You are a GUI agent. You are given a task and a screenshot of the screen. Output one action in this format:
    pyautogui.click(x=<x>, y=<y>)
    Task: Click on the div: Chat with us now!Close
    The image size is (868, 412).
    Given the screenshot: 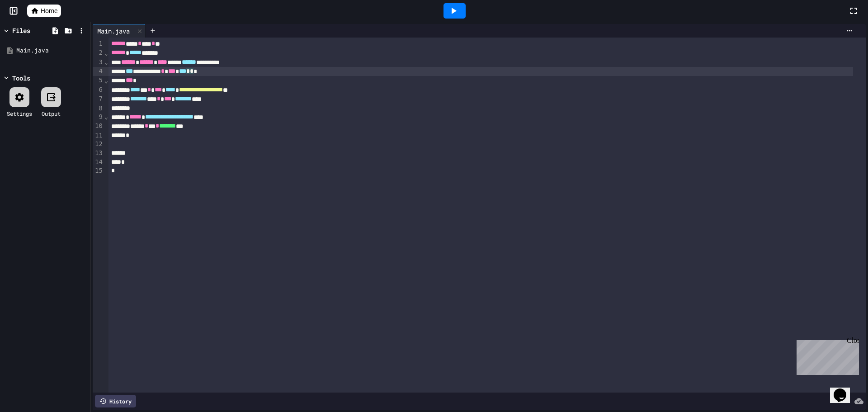 What is the action you would take?
    pyautogui.click(x=33, y=31)
    